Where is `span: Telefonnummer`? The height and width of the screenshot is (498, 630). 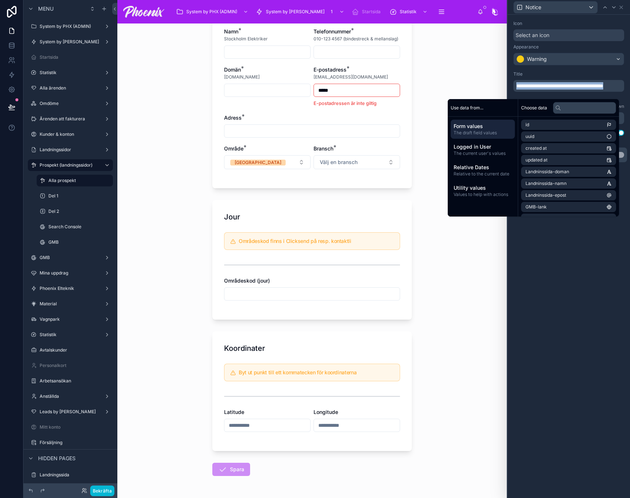 span: Telefonnummer is located at coordinates (332, 31).